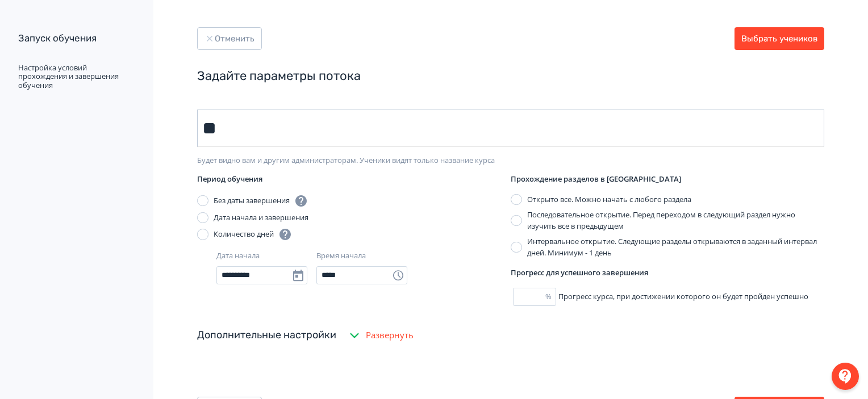 Image resolution: width=868 pixels, height=399 pixels. What do you see at coordinates (238, 256) in the screenshot?
I see `div: Дата начала` at bounding box center [238, 256].